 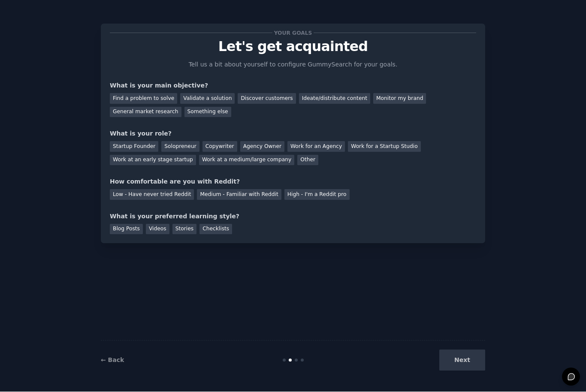 What do you see at coordinates (239, 195) in the screenshot?
I see `div: Medium - Familiar with Reddit` at bounding box center [239, 195].